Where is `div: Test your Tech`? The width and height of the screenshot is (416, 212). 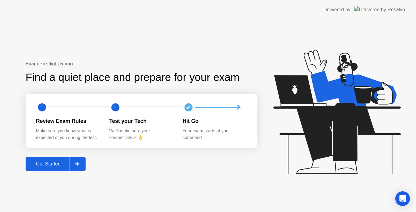 div: Test your Tech is located at coordinates (141, 121).